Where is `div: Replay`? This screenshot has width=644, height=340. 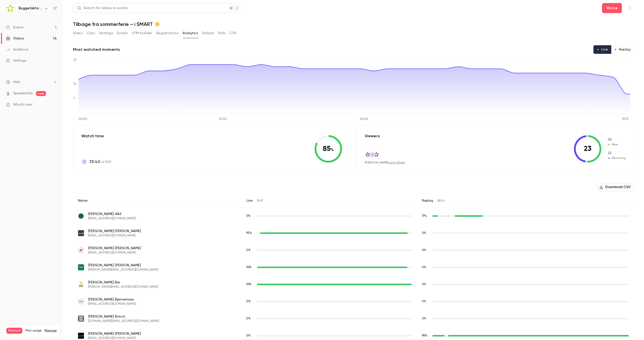
div: Replay is located at coordinates (525, 201).